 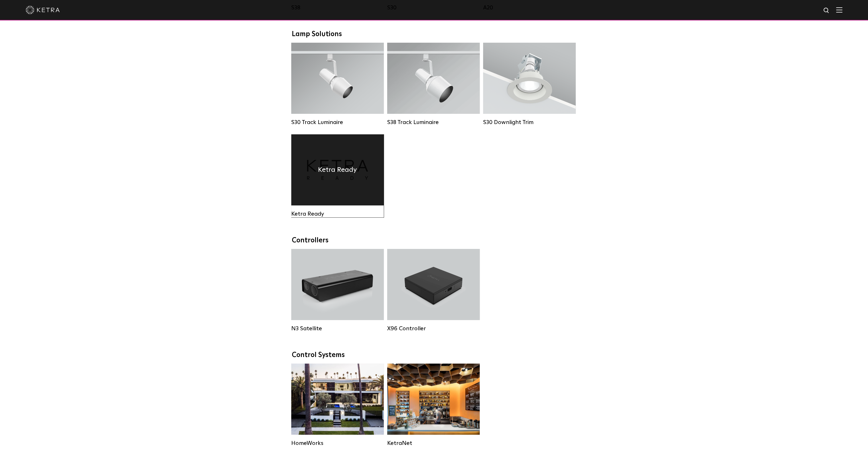 I want to click on div: KetraNet, so click(x=433, y=444).